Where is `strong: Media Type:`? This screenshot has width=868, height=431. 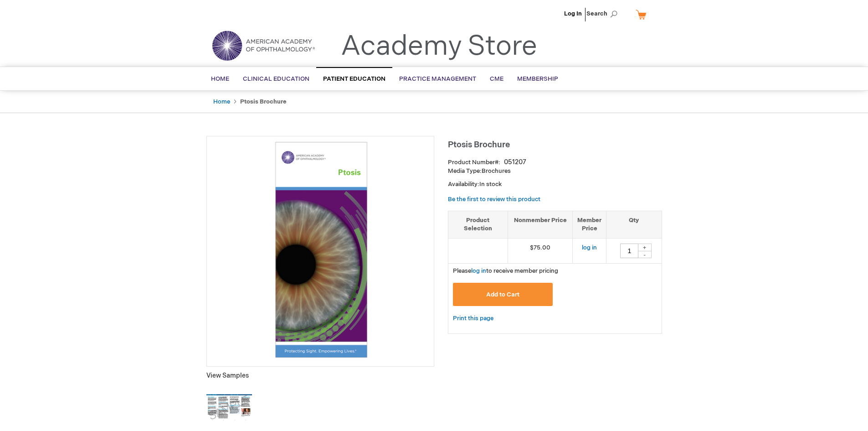 strong: Media Type: is located at coordinates (465, 171).